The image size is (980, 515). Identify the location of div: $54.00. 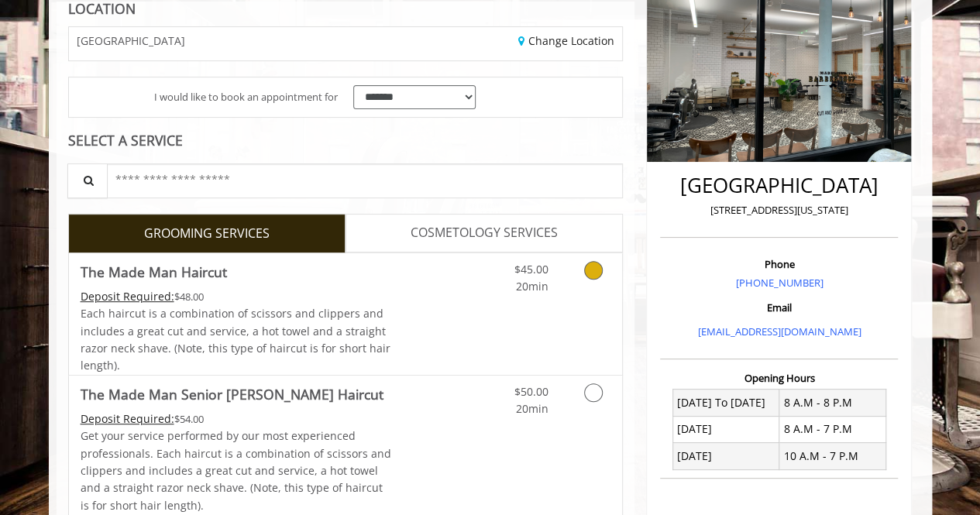
(237, 419).